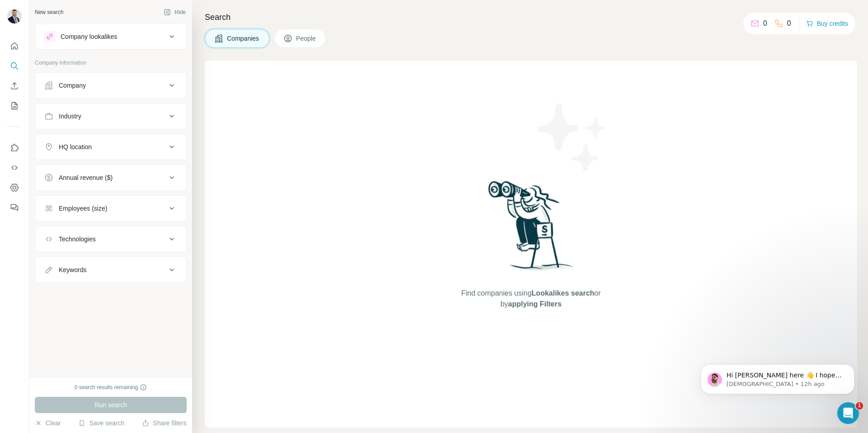  I want to click on button: Clear, so click(48, 424).